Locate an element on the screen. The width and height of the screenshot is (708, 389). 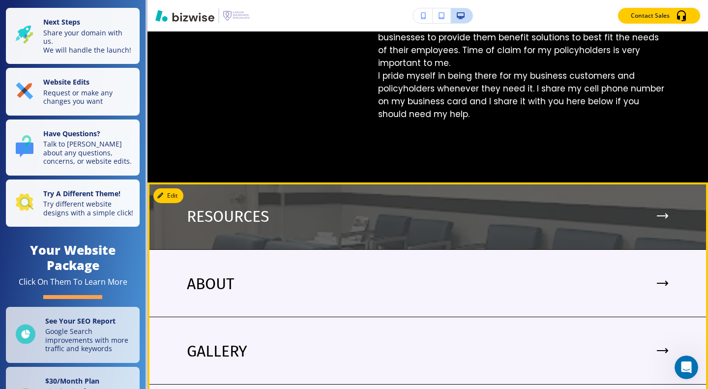
strong: Website Edits is located at coordinates (66, 82).